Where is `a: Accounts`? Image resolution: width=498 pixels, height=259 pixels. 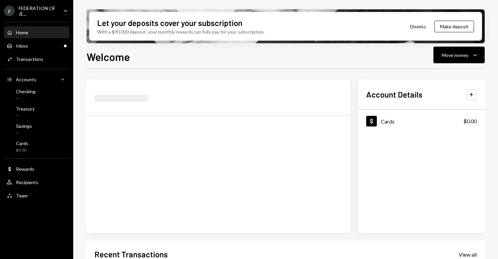
a: Accounts is located at coordinates (37, 79).